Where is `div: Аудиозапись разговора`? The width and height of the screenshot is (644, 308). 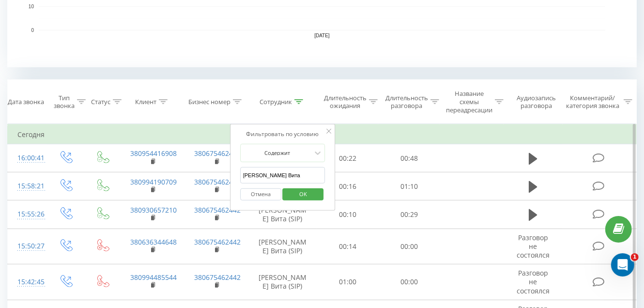
div: Аудиозапись разговора is located at coordinates (537, 102).